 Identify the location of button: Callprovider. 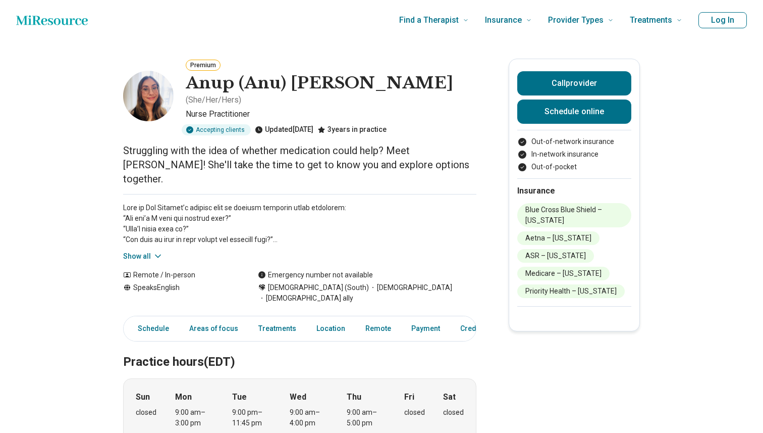
(574, 83).